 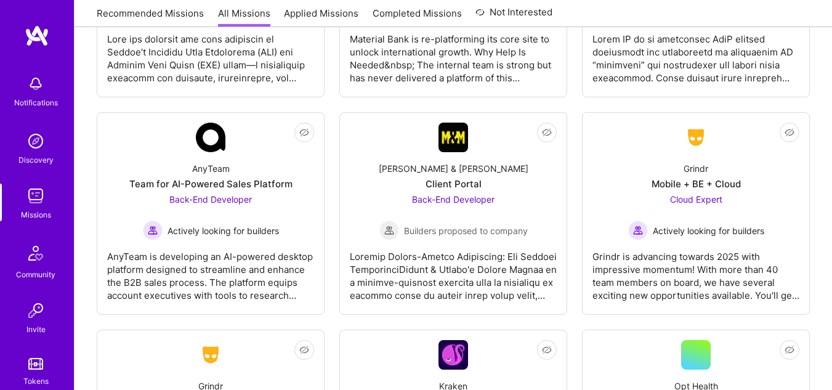 I want to click on div: AnyTeam is developing an AI-powered desktop platform designed to streamline and enhance the B2B s..., so click(x=211, y=271).